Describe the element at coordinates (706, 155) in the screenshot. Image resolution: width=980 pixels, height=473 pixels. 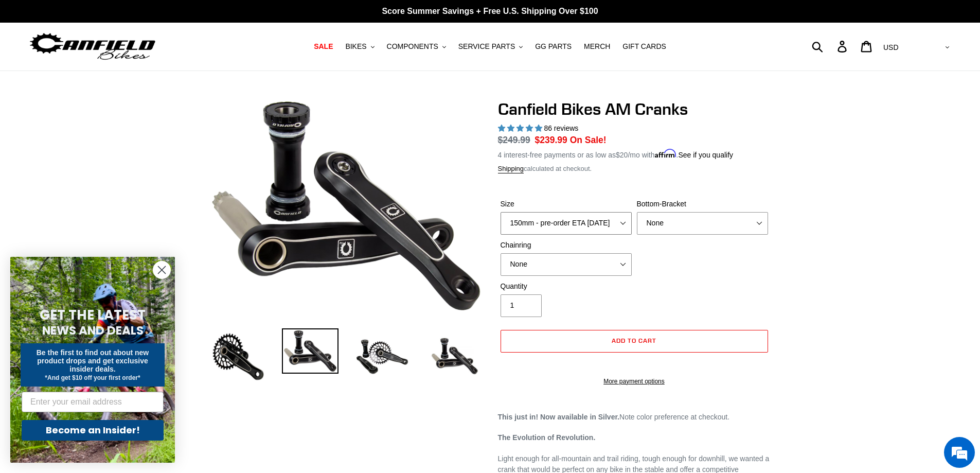
I see `a: See if you qualify - Learn more about Affirm Financing (opens in modal)` at that location.